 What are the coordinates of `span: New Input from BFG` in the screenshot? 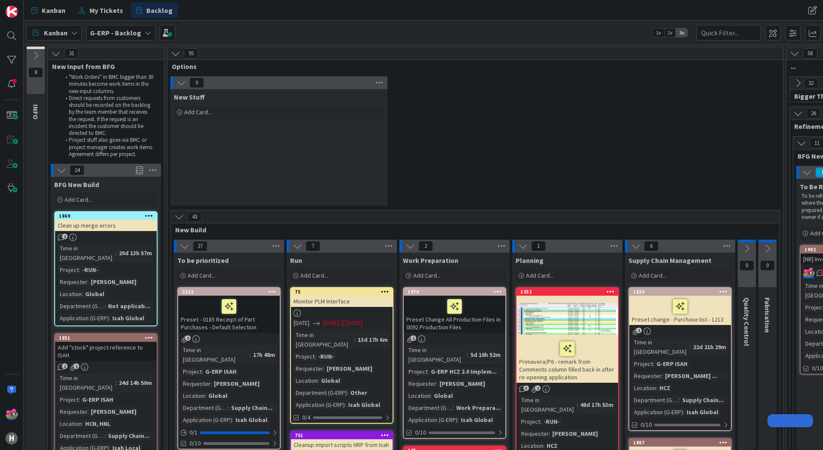 It's located at (102, 66).